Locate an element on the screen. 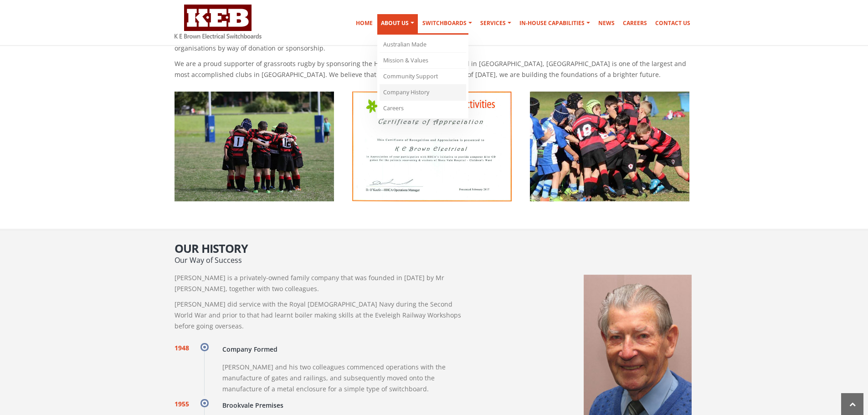 Image resolution: width=868 pixels, height=415 pixels. h2: Our History is located at coordinates (434, 248).